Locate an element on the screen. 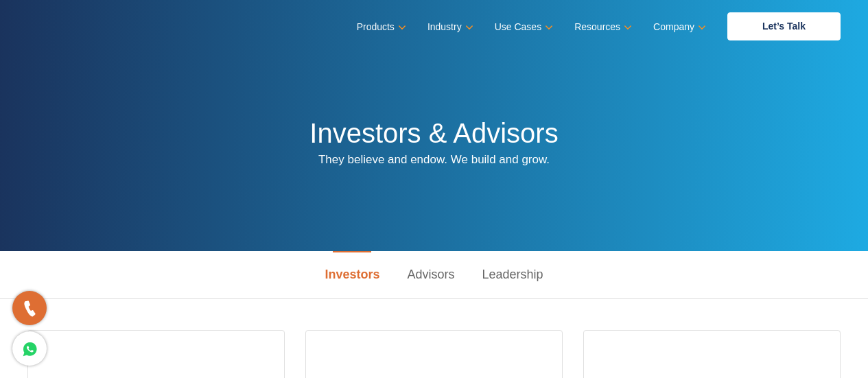  h1: Investors & Advisors is located at coordinates (433, 133).